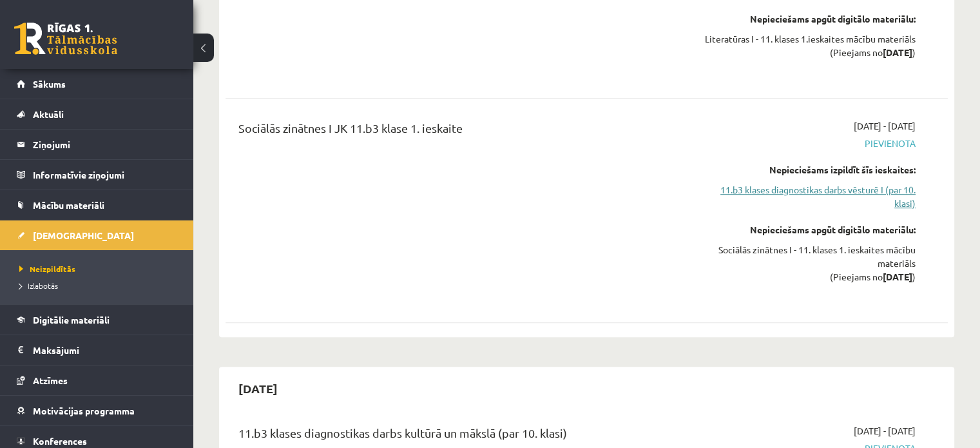 The height and width of the screenshot is (448, 980). What do you see at coordinates (84, 410) in the screenshot?
I see `span: Motivācijas programma` at bounding box center [84, 410].